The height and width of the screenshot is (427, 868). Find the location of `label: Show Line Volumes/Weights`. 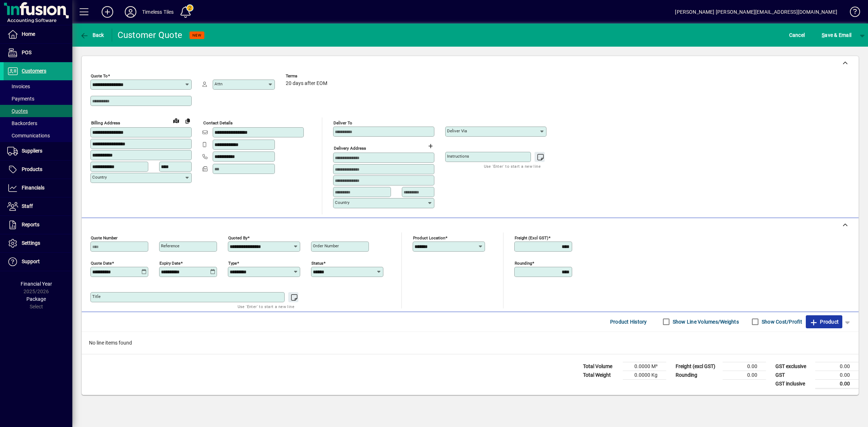

label: Show Line Volumes/Weights is located at coordinates (705, 321).